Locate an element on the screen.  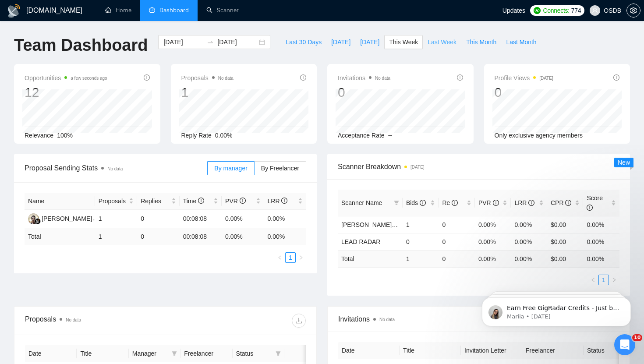
span: Acceptance Rate is located at coordinates (361, 135).